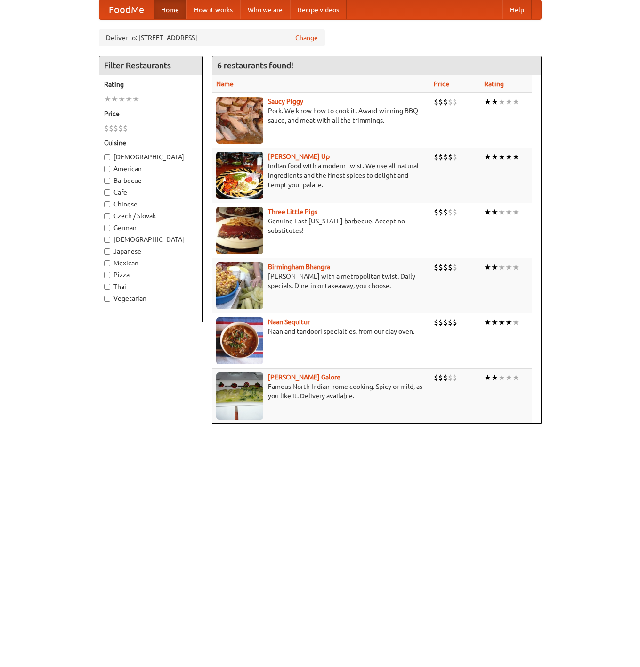 The width and height of the screenshot is (640, 667). I want to click on a: Who we are, so click(265, 10).